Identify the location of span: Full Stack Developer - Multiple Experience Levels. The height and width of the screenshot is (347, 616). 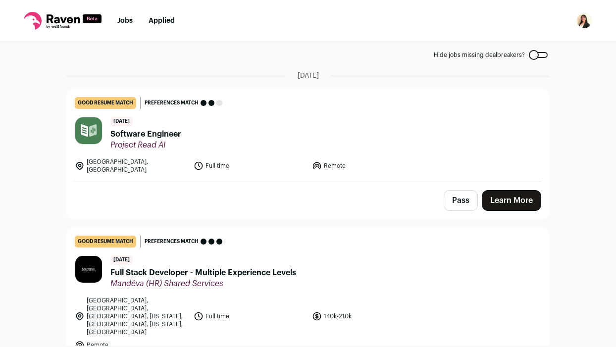
(203, 273).